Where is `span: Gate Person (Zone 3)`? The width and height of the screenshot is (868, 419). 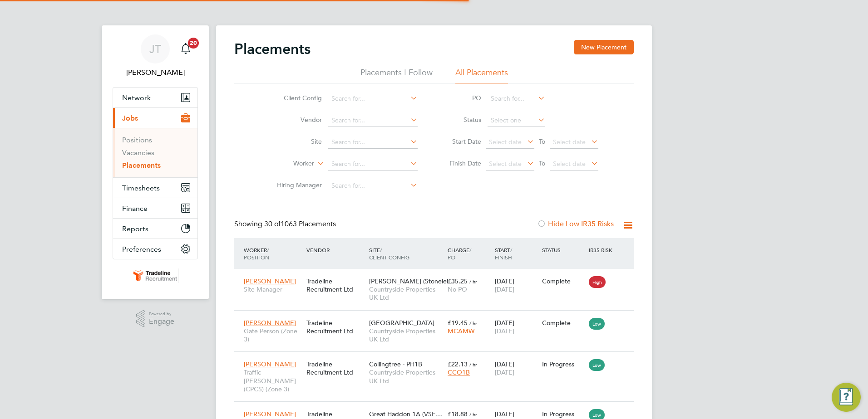
span: Gate Person (Zone 3) is located at coordinates (273, 336).